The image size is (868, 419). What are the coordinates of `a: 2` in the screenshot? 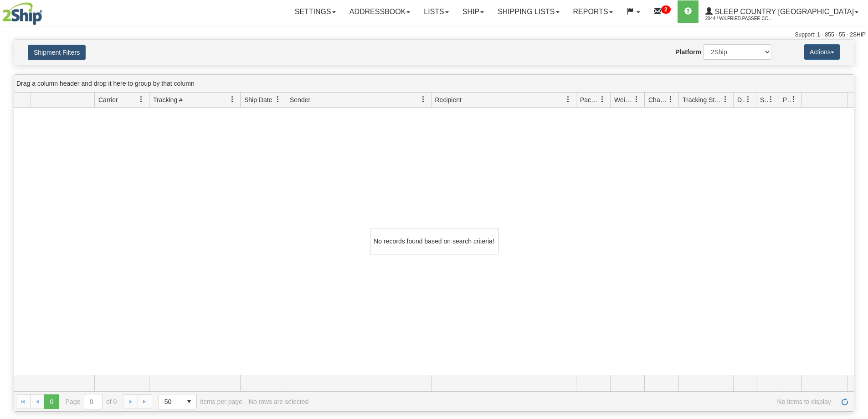 It's located at (662, 12).